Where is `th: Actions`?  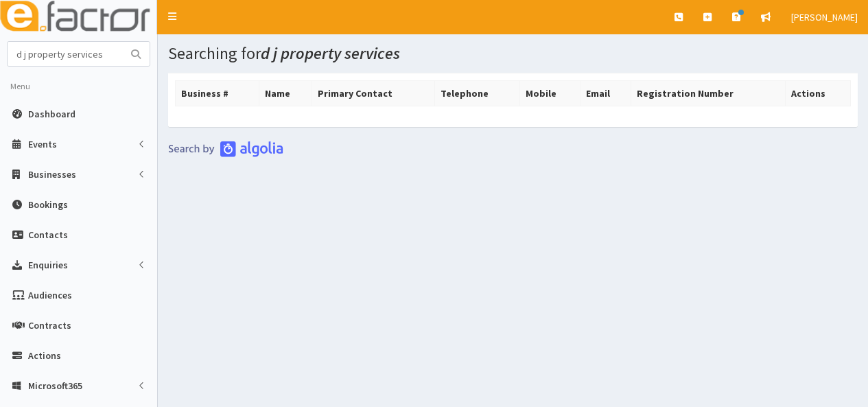 th: Actions is located at coordinates (817, 93).